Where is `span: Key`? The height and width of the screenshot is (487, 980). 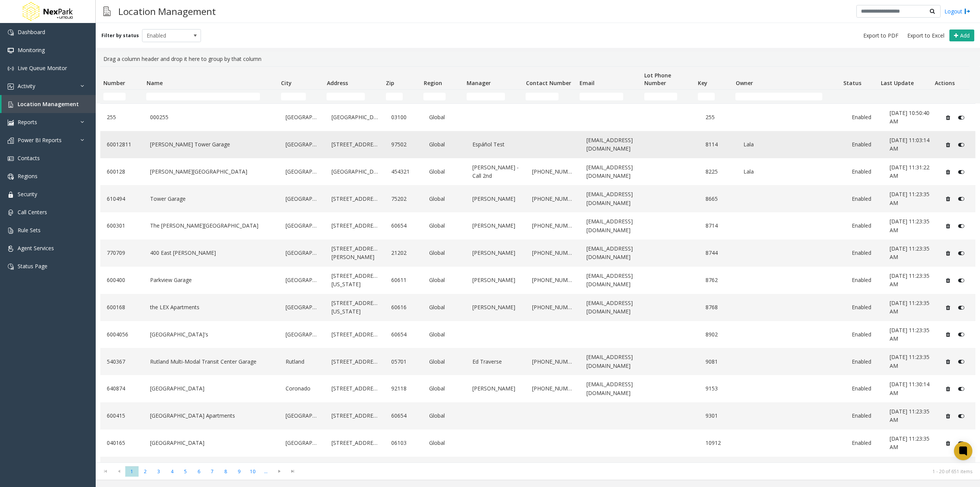 span: Key is located at coordinates (703, 83).